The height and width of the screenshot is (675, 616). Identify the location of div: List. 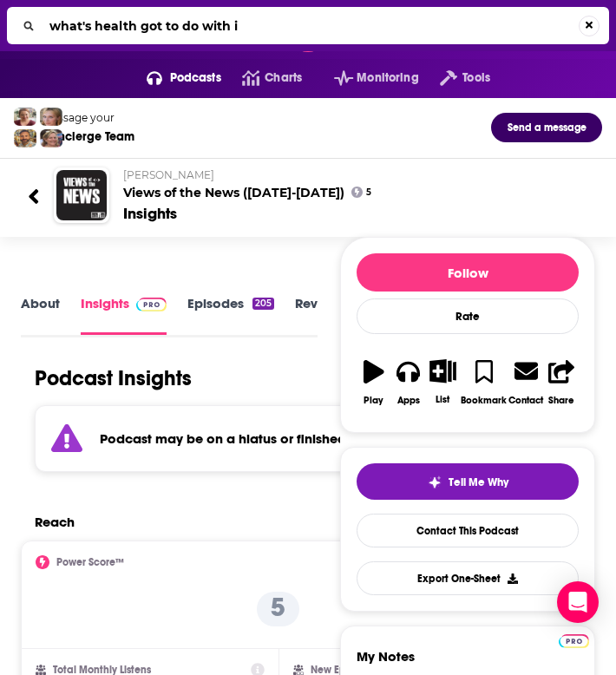
(442, 399).